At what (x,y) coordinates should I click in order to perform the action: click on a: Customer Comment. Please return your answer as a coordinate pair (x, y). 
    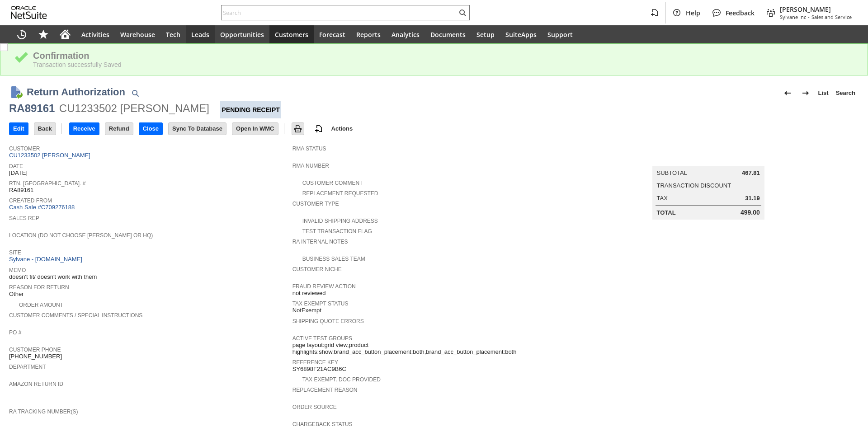
    Looking at the image, I should click on (333, 183).